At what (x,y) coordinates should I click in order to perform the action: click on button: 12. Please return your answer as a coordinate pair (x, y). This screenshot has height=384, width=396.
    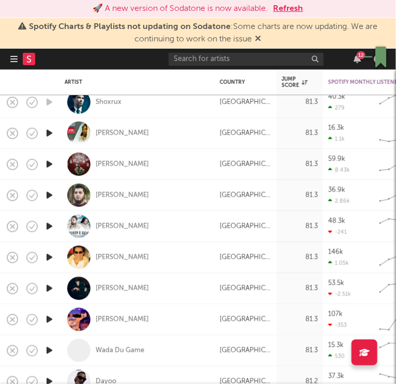
    Looking at the image, I should click on (358, 59).